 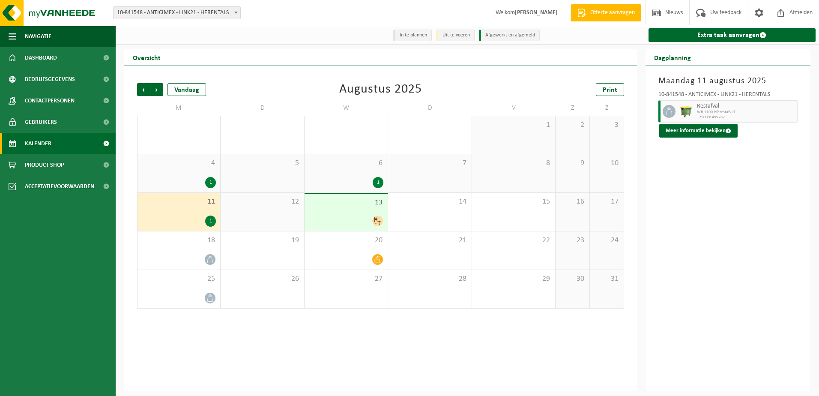 What do you see at coordinates (747, 117) in the screenshot?
I see `span: T250001499787` at bounding box center [747, 117].